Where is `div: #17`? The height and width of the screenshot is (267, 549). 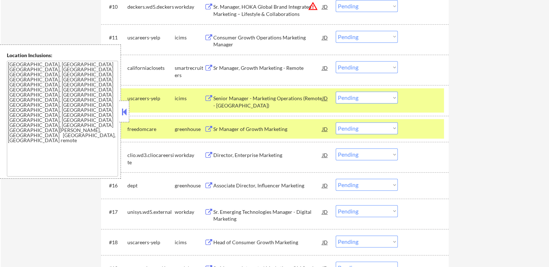
div: #17 is located at coordinates (115, 212).